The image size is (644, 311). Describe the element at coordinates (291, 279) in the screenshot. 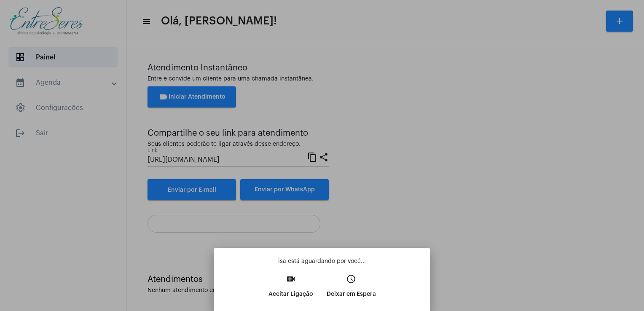

I see `mat-icon: video_call` at that location.